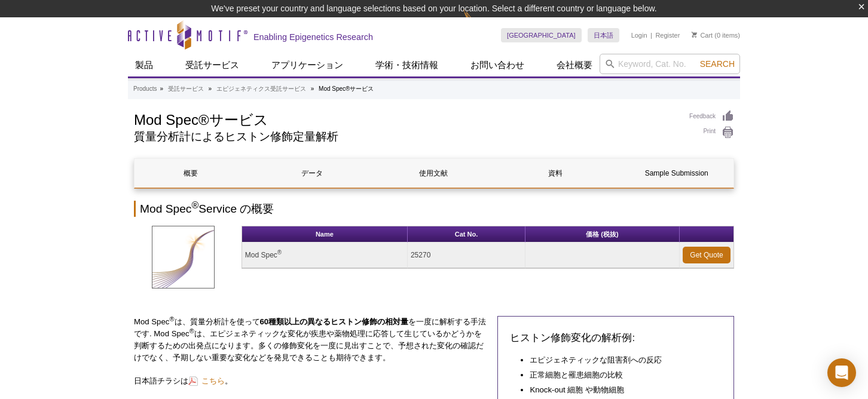 The width and height of the screenshot is (868, 399). I want to click on a: Print, so click(711, 133).